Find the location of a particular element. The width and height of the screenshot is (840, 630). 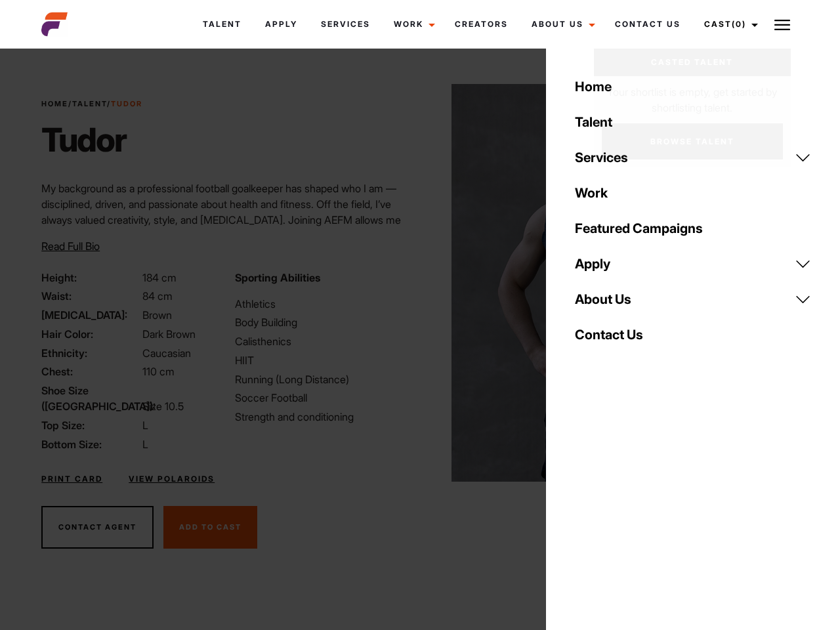

a: Print Card is located at coordinates (72, 479).